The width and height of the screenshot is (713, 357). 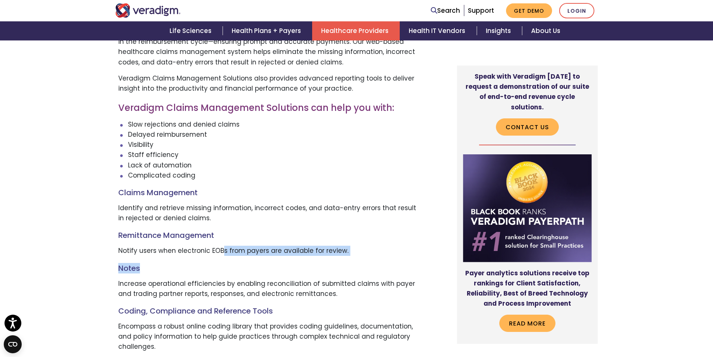 I want to click on h3: Veradigm Claims Management Solutions can help you with:, so click(x=268, y=108).